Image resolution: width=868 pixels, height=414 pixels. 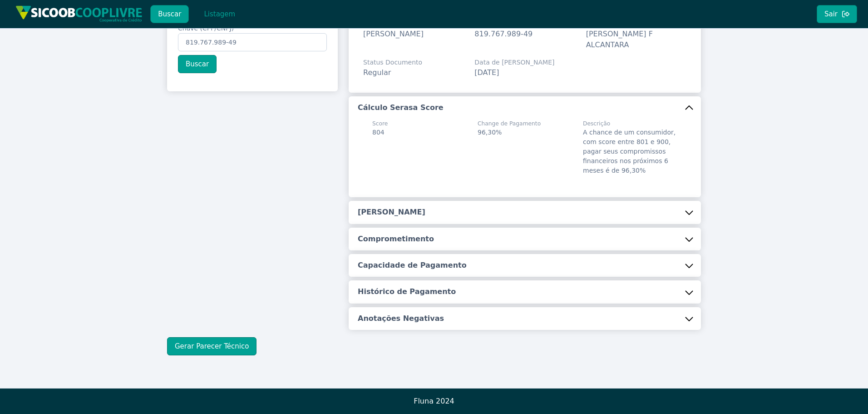 What do you see at coordinates (525, 266) in the screenshot?
I see `button: Capacidade de Pagamento` at bounding box center [525, 266].